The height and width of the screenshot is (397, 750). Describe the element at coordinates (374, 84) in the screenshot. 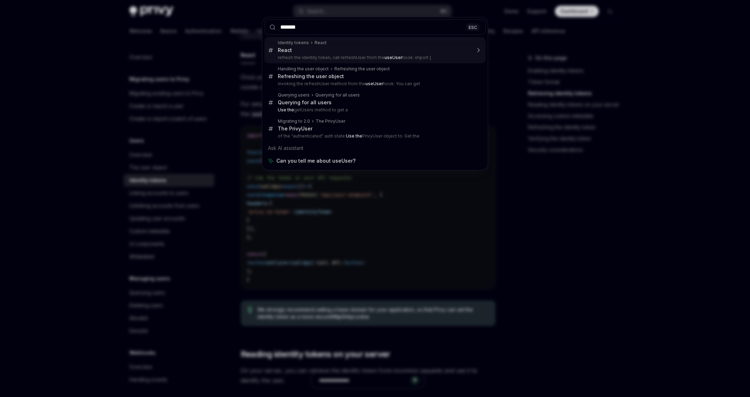

I see `p: invoking the refreshUser method from the hook: You can get` at that location.